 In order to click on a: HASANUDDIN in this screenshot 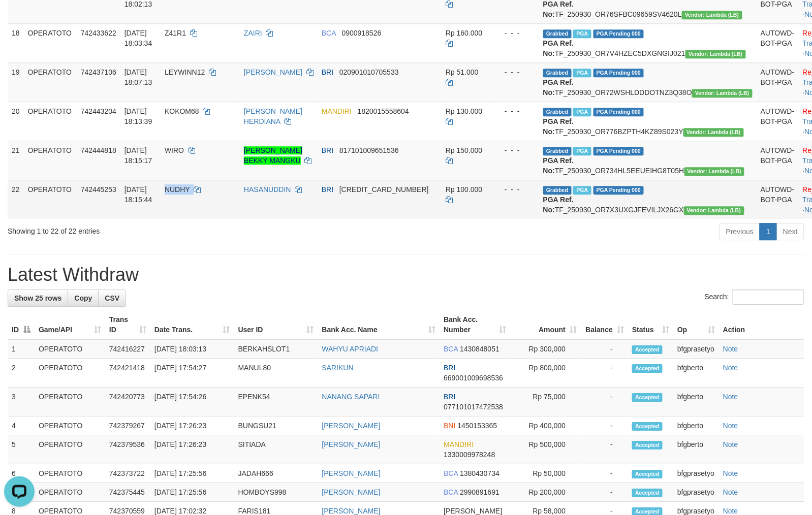, I will do `click(267, 190)`.